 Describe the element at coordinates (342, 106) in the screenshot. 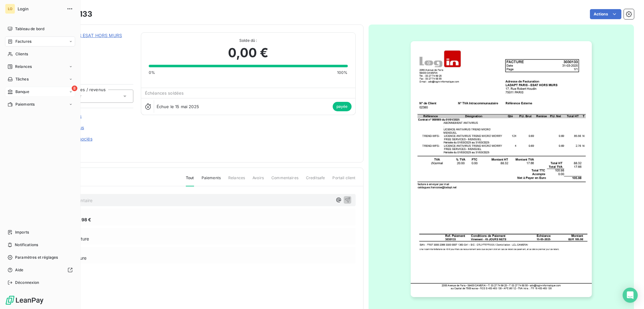

I see `span: payée` at that location.